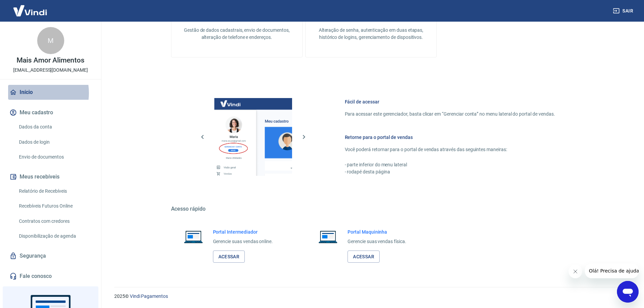 This screenshot has height=308, width=644. Describe the element at coordinates (450, 172) in the screenshot. I see `p: - rodapé desta página` at that location.